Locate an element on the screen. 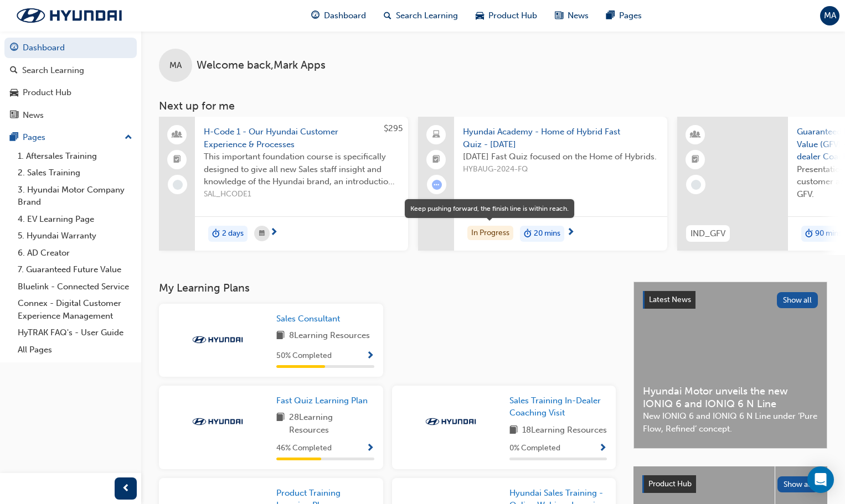 The height and width of the screenshot is (504, 845). a: 2. Sales Training is located at coordinates (74, 173).